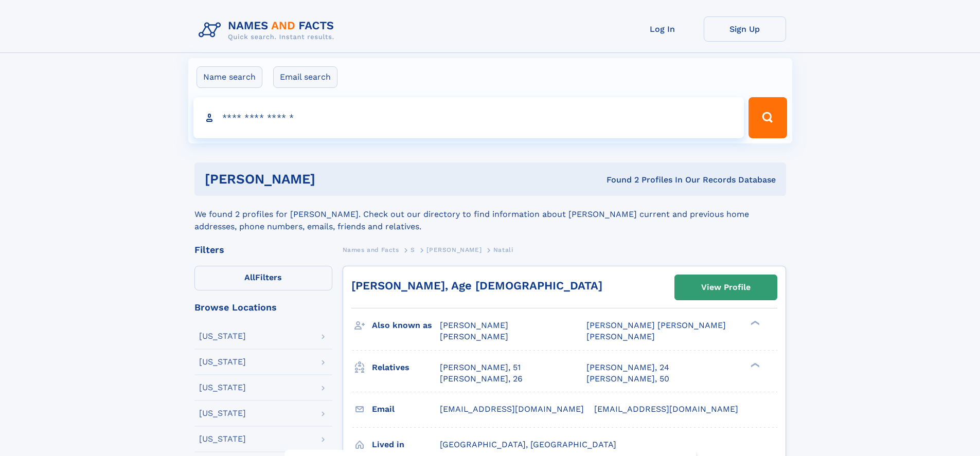 This screenshot has width=980, height=456. What do you see at coordinates (249, 277) in the screenshot?
I see `span: All` at bounding box center [249, 277].